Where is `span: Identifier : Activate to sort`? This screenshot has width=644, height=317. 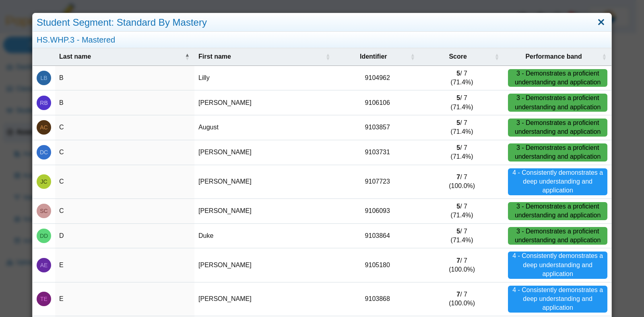 span: Identifier : Activate to sort is located at coordinates (413, 56).